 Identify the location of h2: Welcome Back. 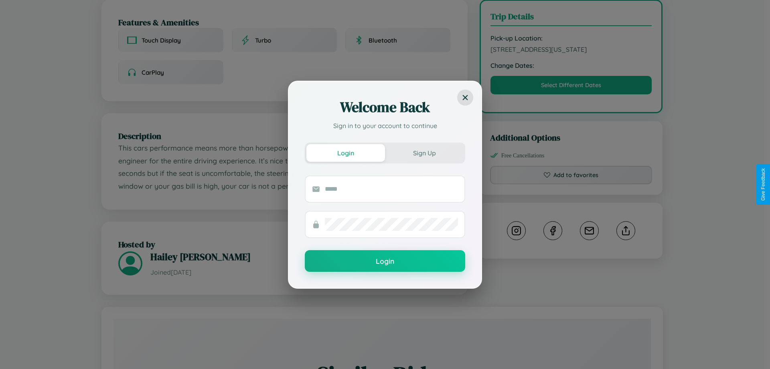
(385, 107).